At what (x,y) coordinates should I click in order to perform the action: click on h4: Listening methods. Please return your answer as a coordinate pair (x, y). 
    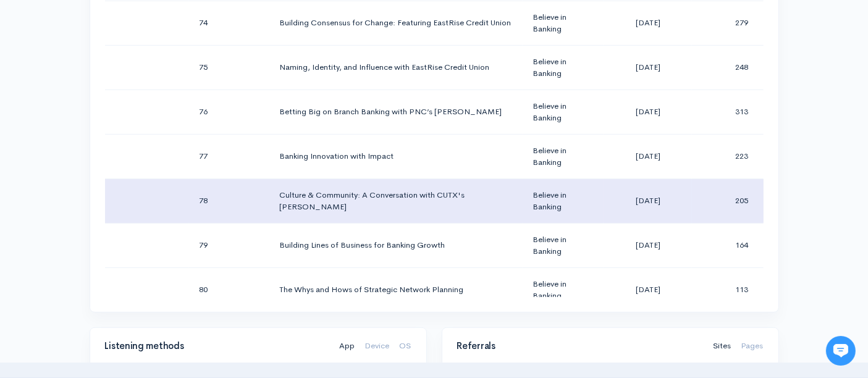
    Looking at the image, I should click on (215, 346).